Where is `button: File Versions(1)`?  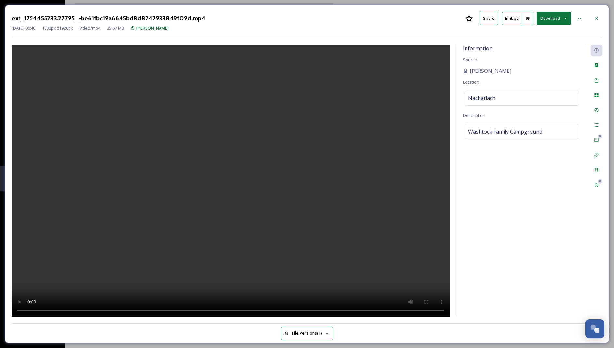 button: File Versions(1) is located at coordinates (307, 333).